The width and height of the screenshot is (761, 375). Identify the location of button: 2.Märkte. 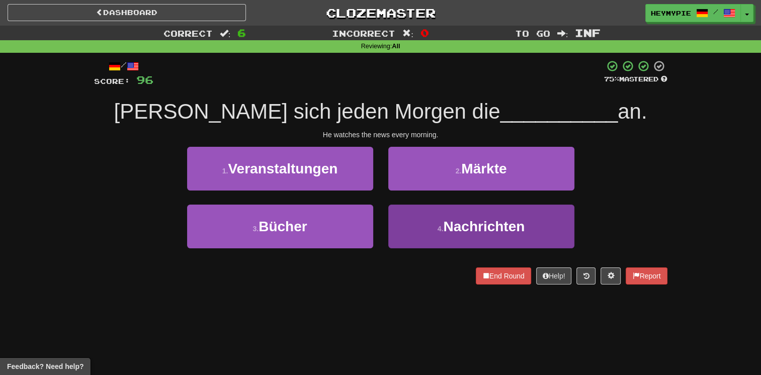
(481, 169).